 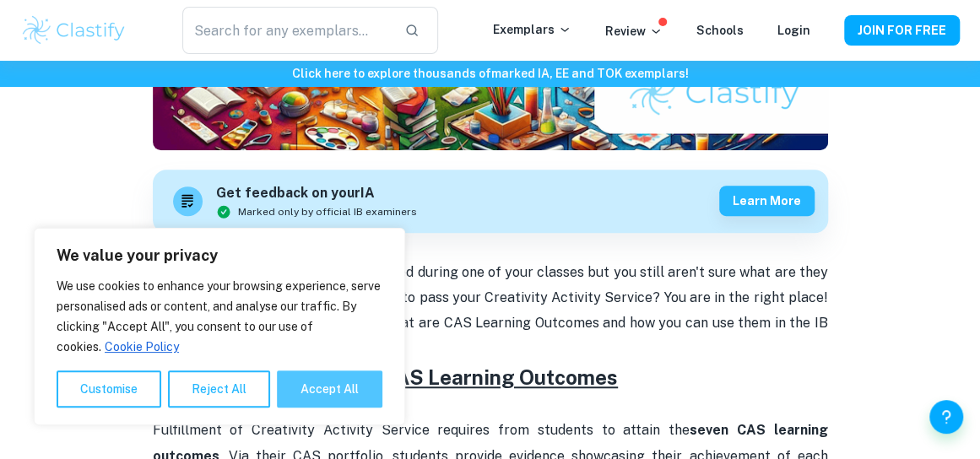 What do you see at coordinates (73, 31) in the screenshot?
I see `img: Clastify logo` at bounding box center [73, 31].